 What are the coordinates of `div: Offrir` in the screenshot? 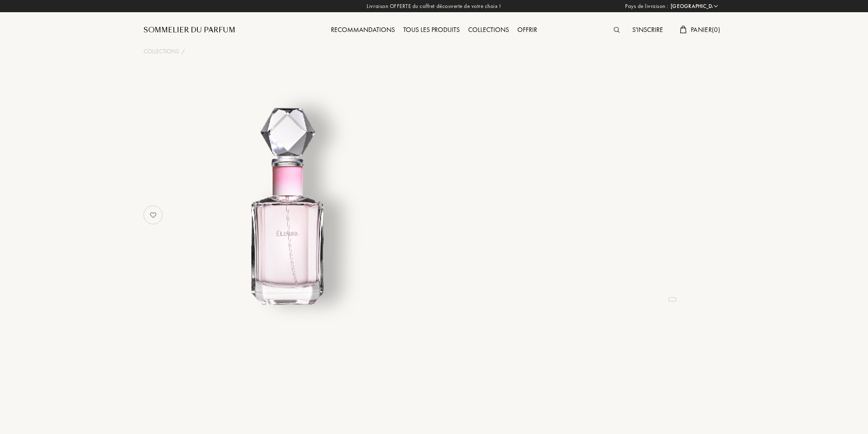 It's located at (527, 30).